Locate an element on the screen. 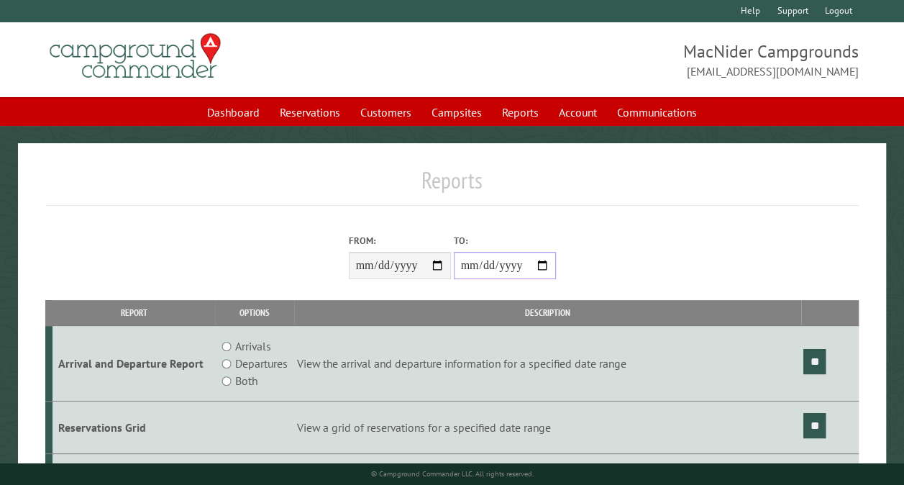 The width and height of the screenshot is (904, 485). label: Arrivals is located at coordinates (253, 346).